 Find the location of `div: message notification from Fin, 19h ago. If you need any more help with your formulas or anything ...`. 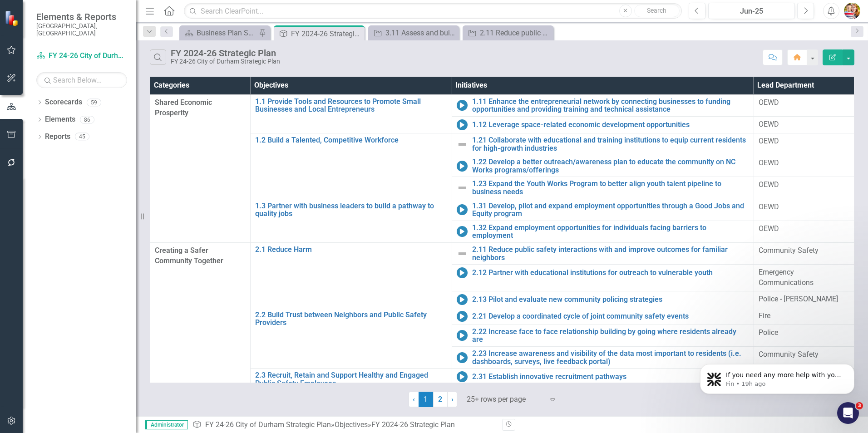

div: message notification from Fin, 19h ago. If you need any more help with your formulas or anything ... is located at coordinates (91, 34).